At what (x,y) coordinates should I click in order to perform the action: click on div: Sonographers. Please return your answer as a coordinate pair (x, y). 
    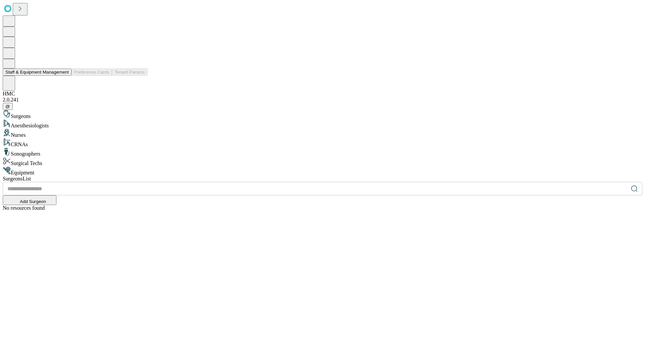
    Looking at the image, I should click on (323, 152).